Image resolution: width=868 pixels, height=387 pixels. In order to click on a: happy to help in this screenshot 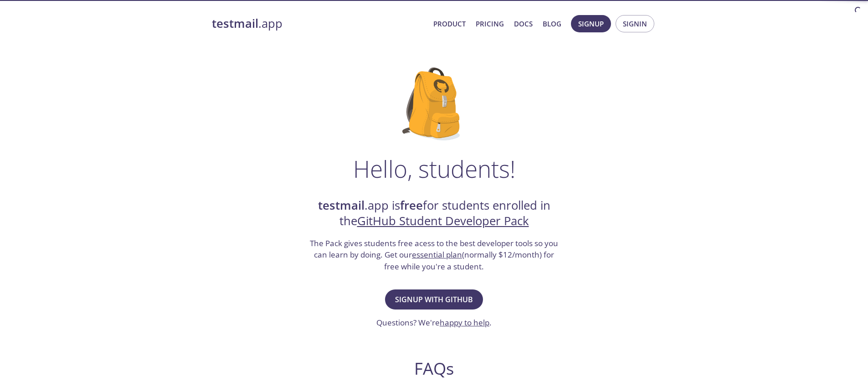, I will do `click(464, 322)`.